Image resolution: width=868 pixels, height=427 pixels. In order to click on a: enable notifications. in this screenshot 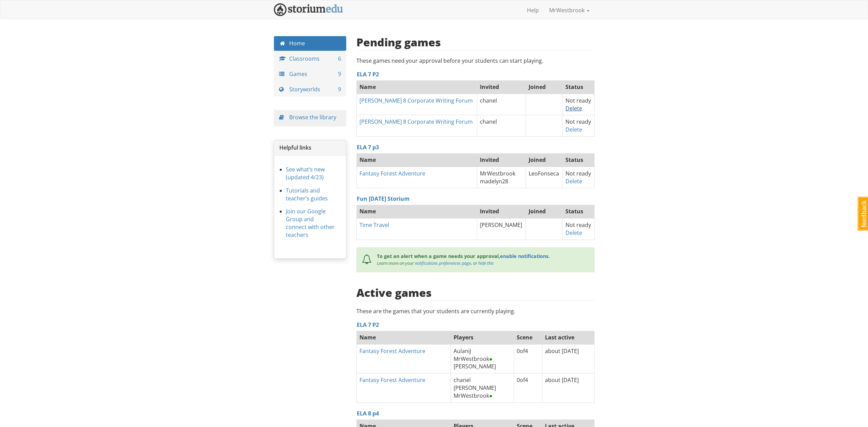, I will do `click(525, 255)`.